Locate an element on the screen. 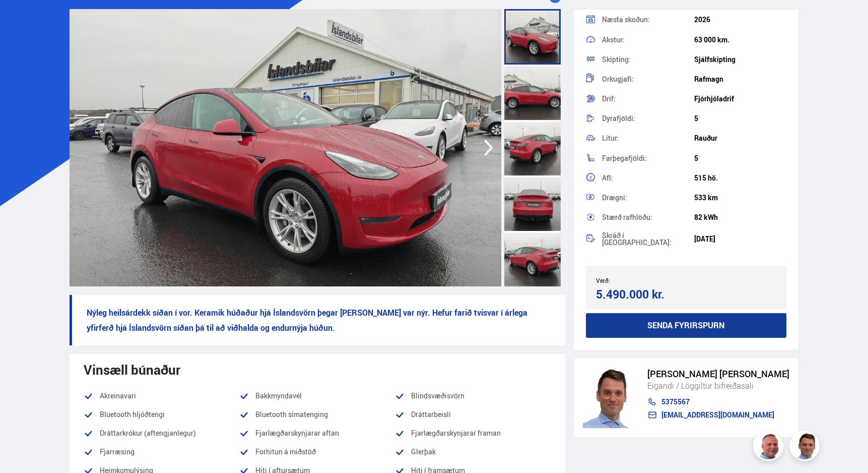  div: Afl: is located at coordinates (648, 178).